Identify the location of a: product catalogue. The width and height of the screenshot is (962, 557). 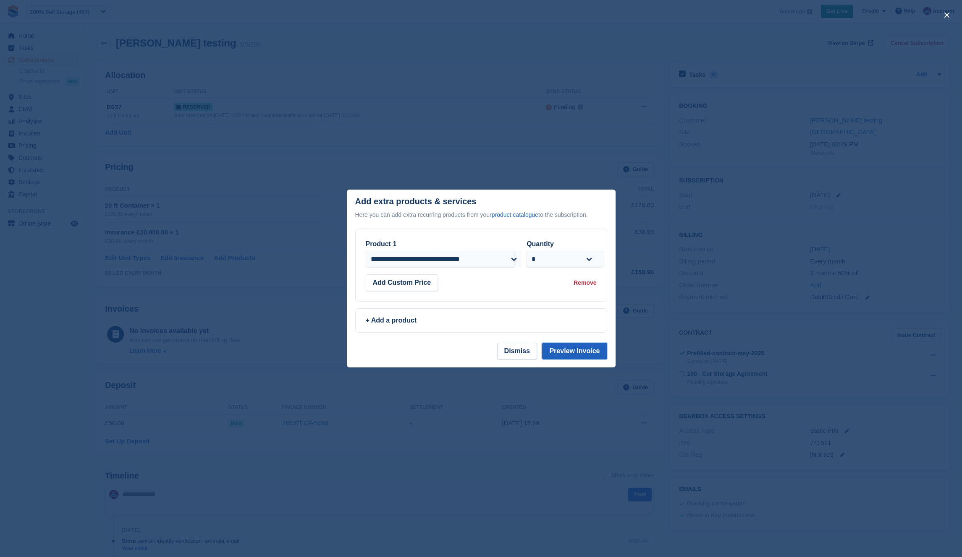
(515, 215).